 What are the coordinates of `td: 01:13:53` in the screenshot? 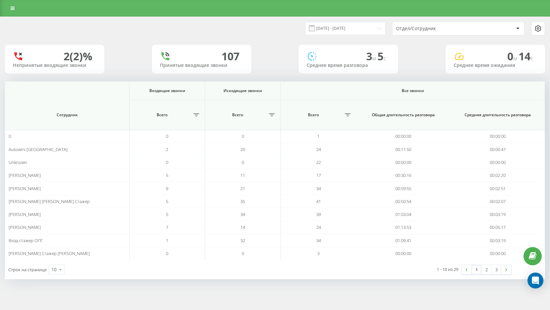 It's located at (403, 227).